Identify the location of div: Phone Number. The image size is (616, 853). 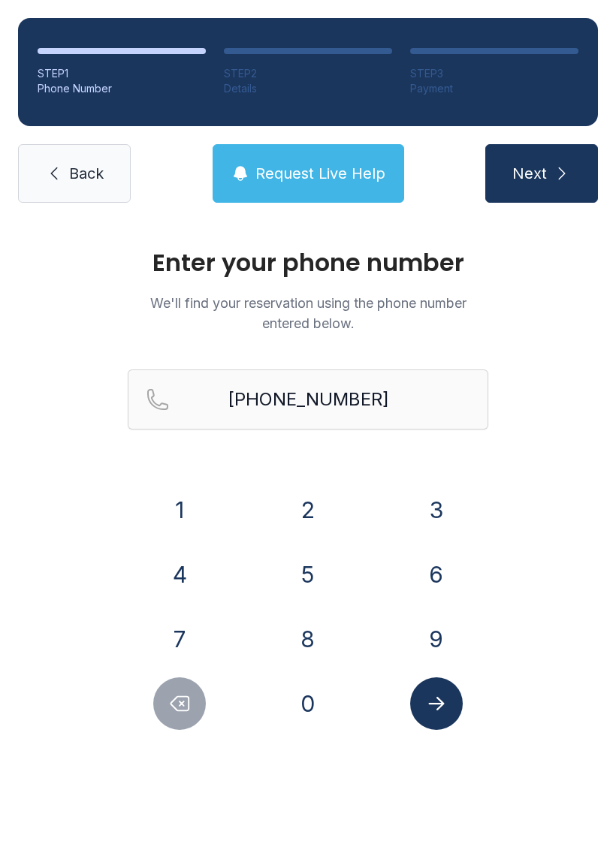
(122, 88).